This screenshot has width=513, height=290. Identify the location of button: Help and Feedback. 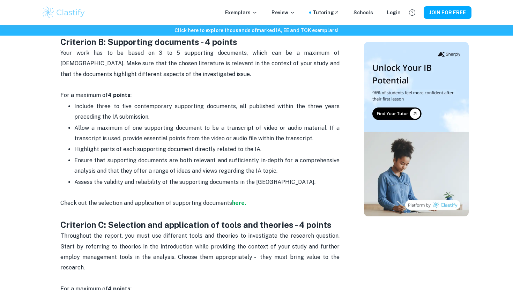
(412, 13).